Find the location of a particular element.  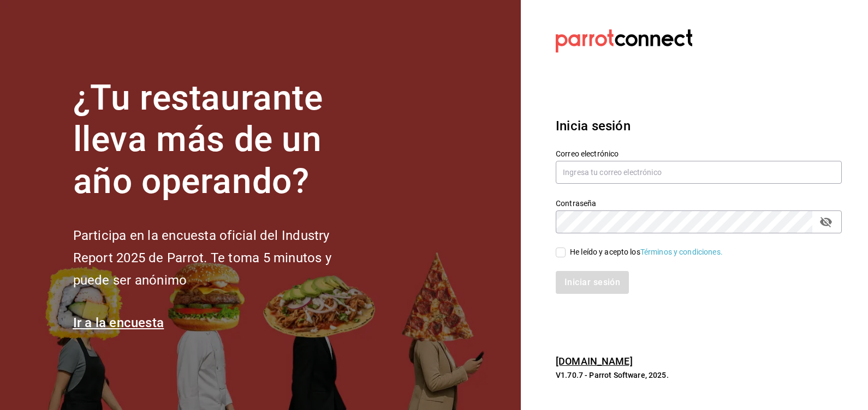

p: V1.70.7 - Parrot Software, 2025. is located at coordinates (699, 376).